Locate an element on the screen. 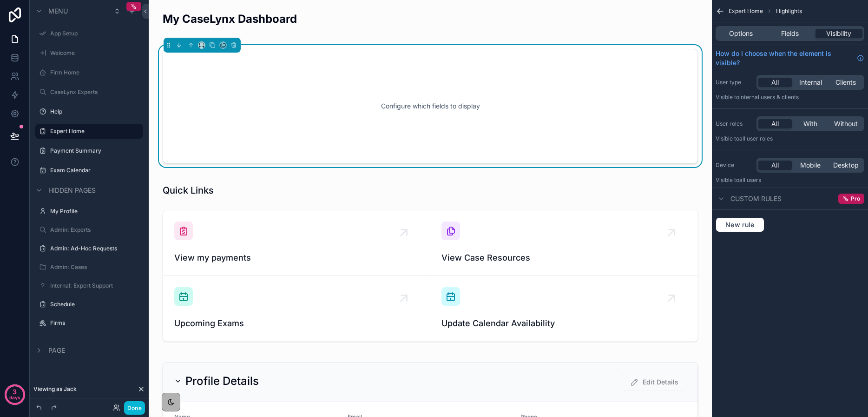 The width and height of the screenshot is (868, 417). a: Admin: Experts is located at coordinates (96, 230).